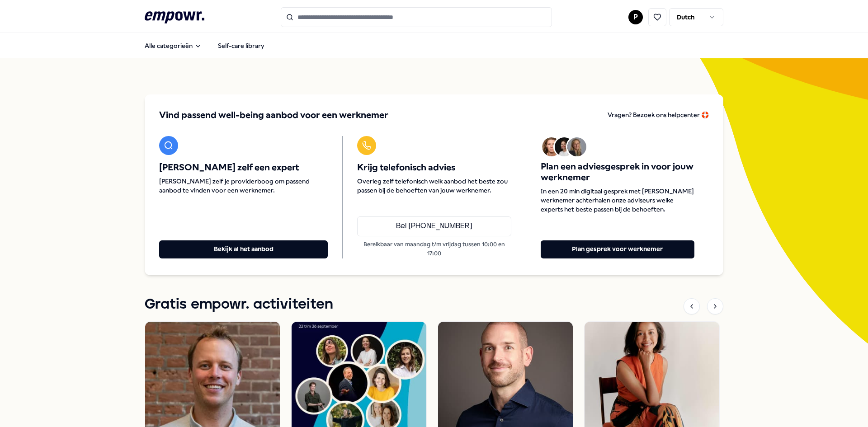 The height and width of the screenshot is (427, 868). What do you see at coordinates (659, 115) in the screenshot?
I see `a: Vragen? Bezoek ons helpcenter 🛟` at bounding box center [659, 115].